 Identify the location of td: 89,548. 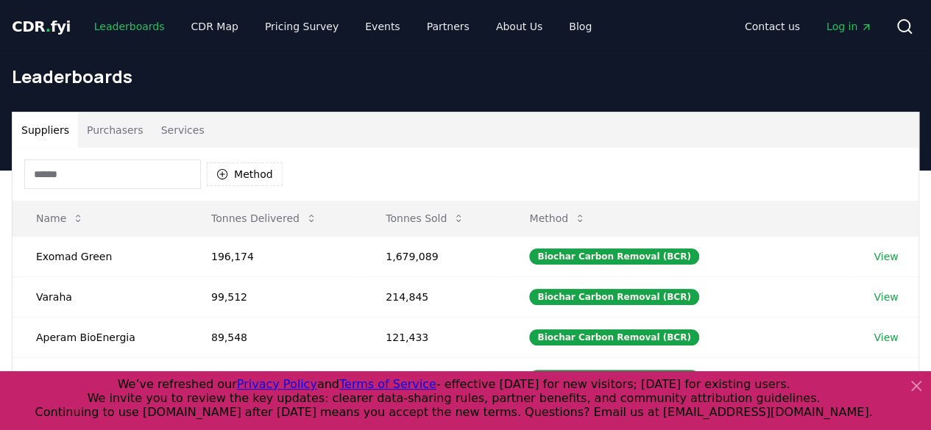
(274, 337).